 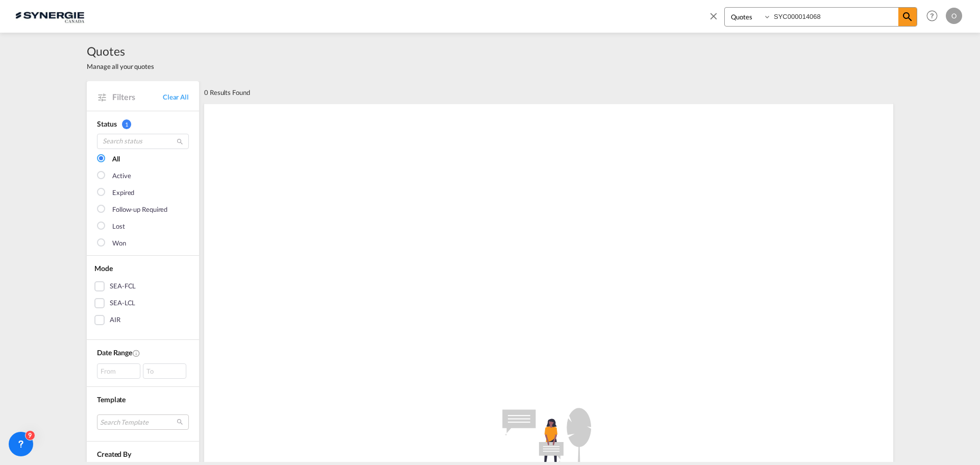 What do you see at coordinates (175, 97) in the screenshot?
I see `a: Clear All` at bounding box center [175, 97].